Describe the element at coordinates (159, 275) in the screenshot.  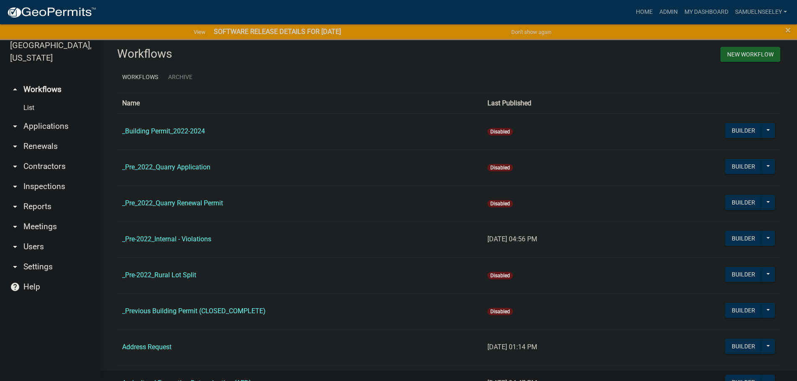
I see `a: _Pre-2022_Rural Lot Split` at that location.